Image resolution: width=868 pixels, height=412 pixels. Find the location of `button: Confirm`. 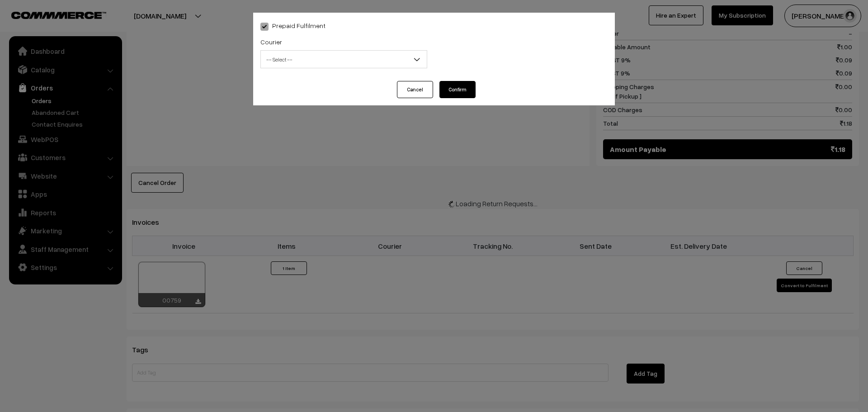

button: Confirm is located at coordinates (458, 90).